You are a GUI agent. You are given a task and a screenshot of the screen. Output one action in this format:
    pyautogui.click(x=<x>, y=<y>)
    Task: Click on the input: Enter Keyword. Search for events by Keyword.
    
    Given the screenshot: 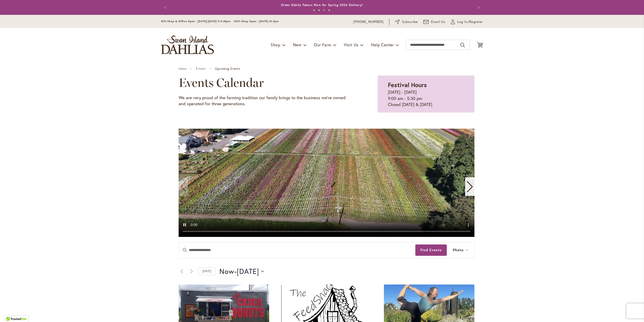 What is the action you would take?
    pyautogui.click(x=297, y=250)
    